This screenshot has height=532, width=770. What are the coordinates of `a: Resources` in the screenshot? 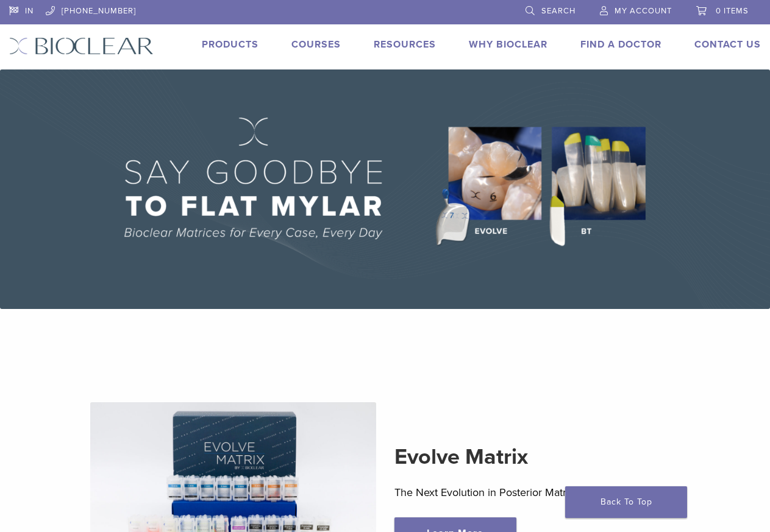 It's located at (405, 44).